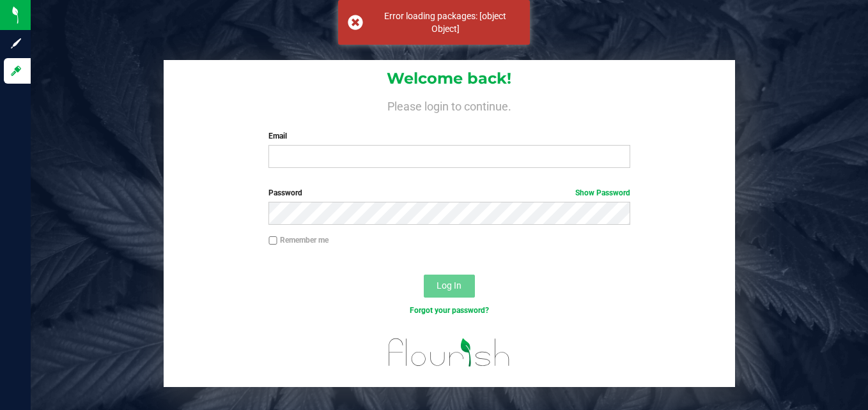  I want to click on inline-svg: Log in, so click(16, 71).